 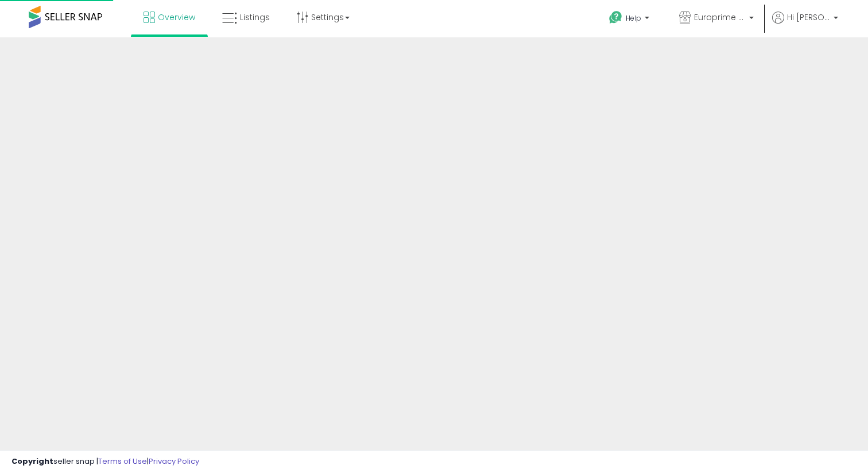 I want to click on i: Get Help, so click(x=615, y=17).